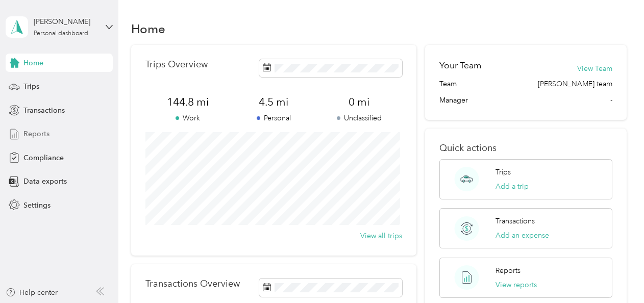  Describe the element at coordinates (274, 118) in the screenshot. I see `p: Personal` at that location.